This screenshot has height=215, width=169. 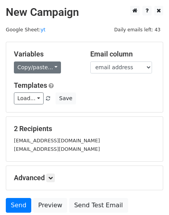 I want to click on a: Send Test Email, so click(x=98, y=205).